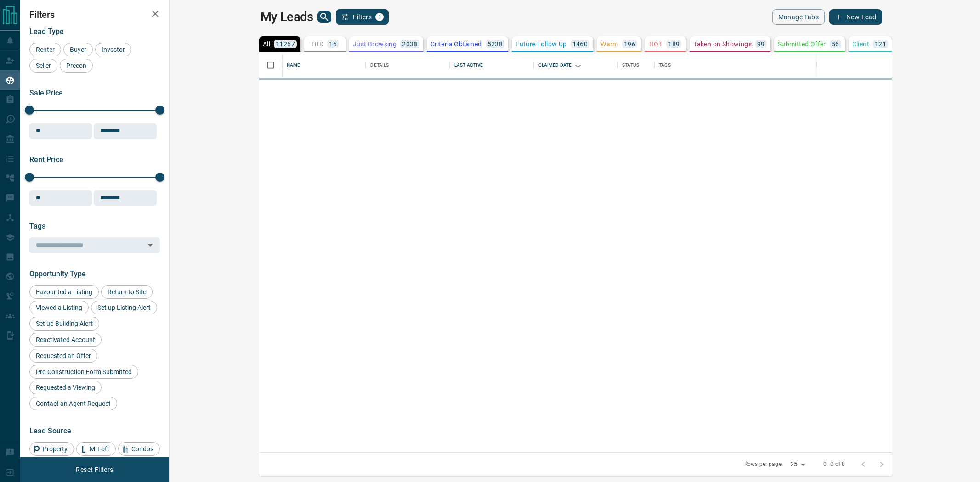 This screenshot has width=980, height=482. I want to click on span: Buyer, so click(78, 49).